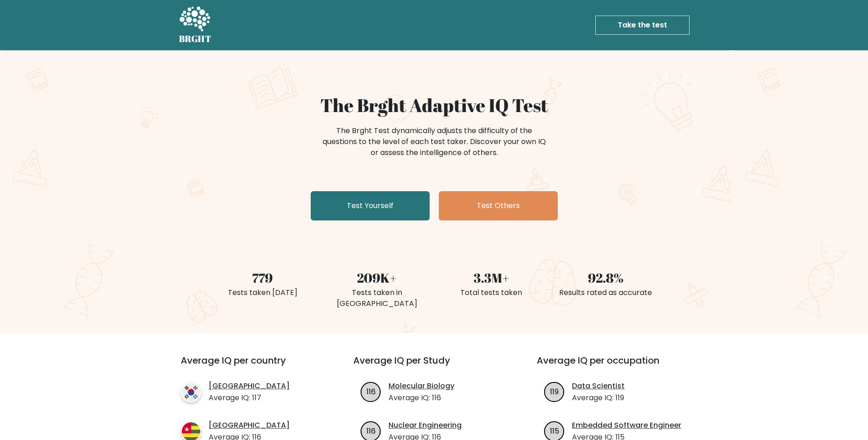  What do you see at coordinates (262, 277) in the screenshot?
I see `div: 779` at bounding box center [262, 277].